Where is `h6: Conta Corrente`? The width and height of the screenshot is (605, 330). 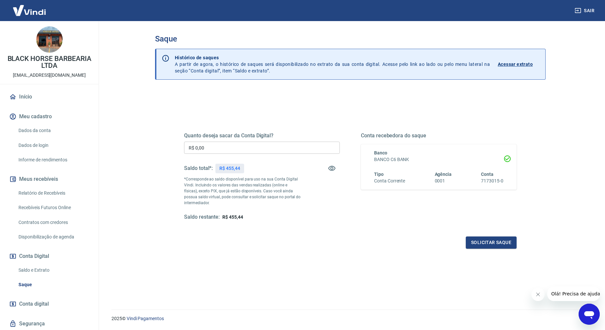 h6: Conta Corrente is located at coordinates (389, 181).